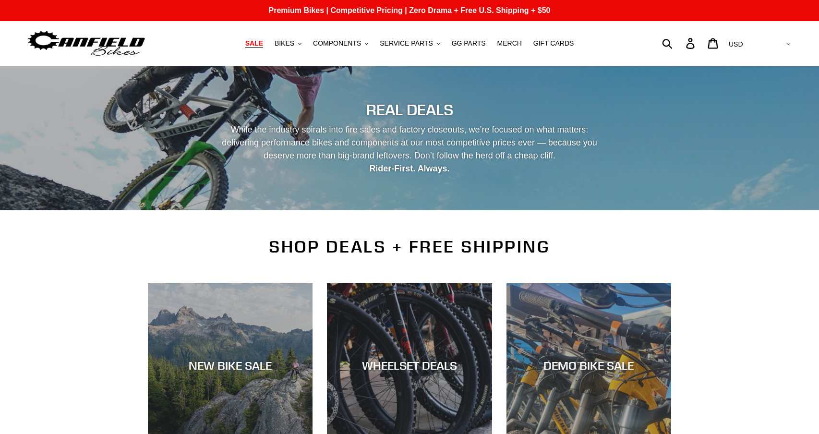 The height and width of the screenshot is (434, 819). What do you see at coordinates (509, 43) in the screenshot?
I see `span: MERCH` at bounding box center [509, 43].